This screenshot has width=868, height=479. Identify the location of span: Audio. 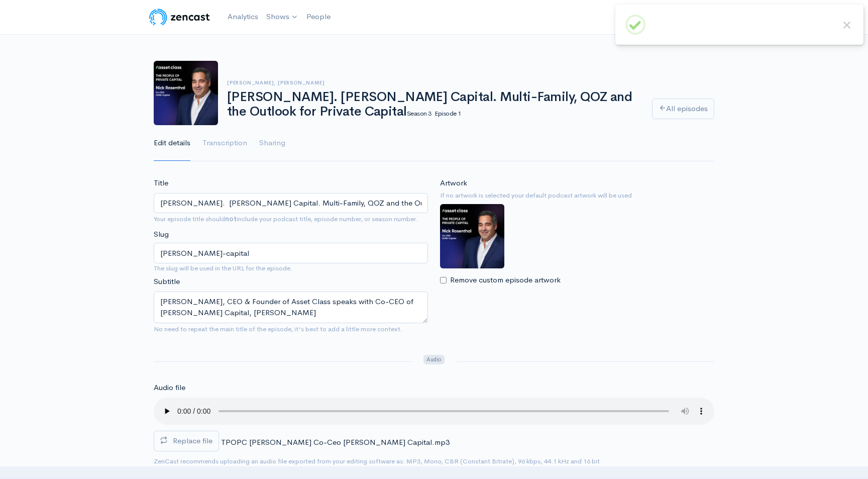
(433, 360).